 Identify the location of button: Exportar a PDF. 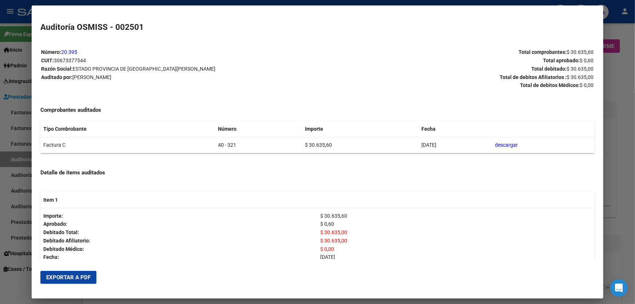
(68, 277).